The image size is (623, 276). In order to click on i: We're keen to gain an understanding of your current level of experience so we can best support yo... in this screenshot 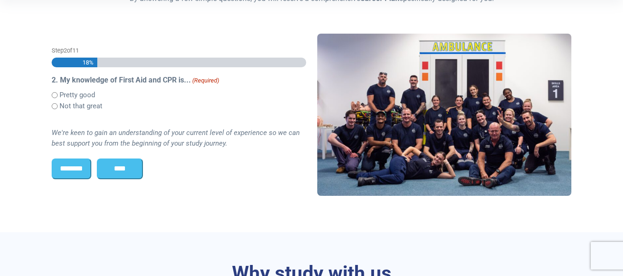, I will do `click(176, 138)`.